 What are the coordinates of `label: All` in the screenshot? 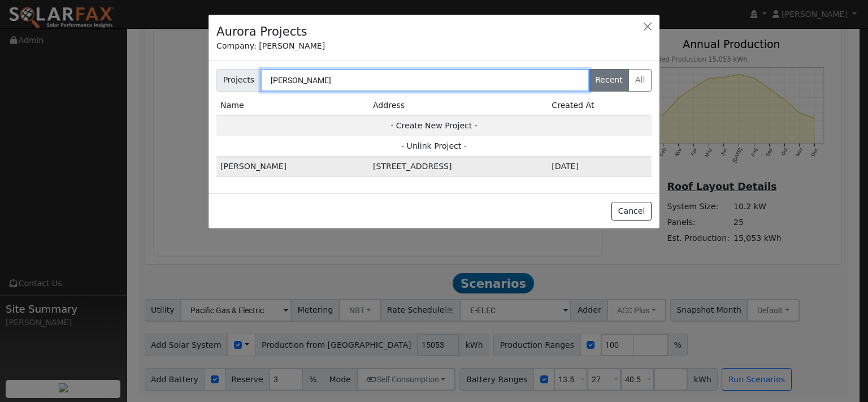 It's located at (640, 80).